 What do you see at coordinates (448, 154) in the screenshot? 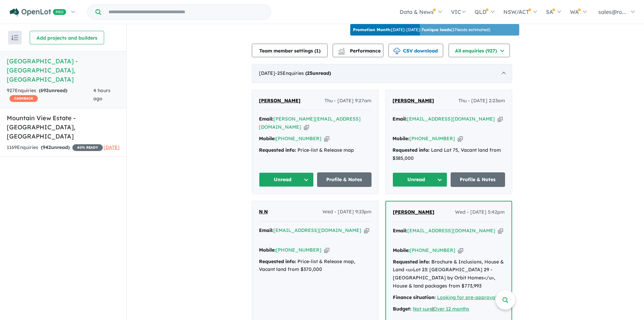
I see `div: Land Lot 75, Vacant land from $385,000` at bounding box center [448, 154].